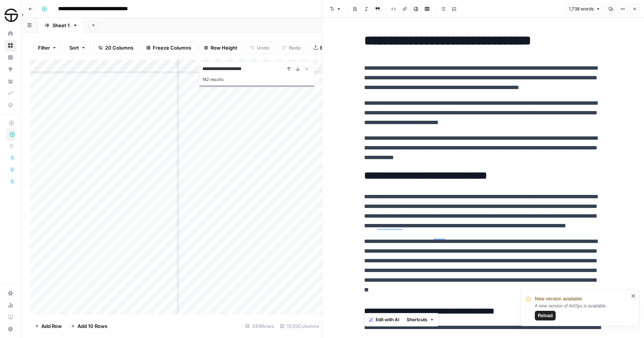 This screenshot has height=338, width=644. Describe the element at coordinates (224, 48) in the screenshot. I see `span: Row Height` at that location.